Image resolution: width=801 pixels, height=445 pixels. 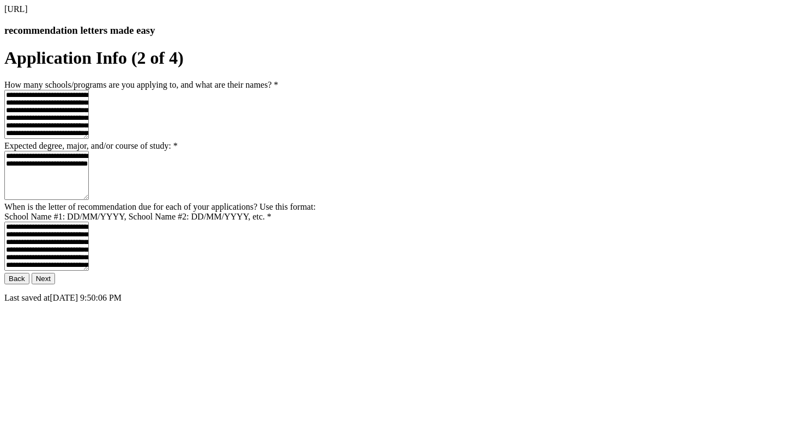 What do you see at coordinates (401, 58) in the screenshot?
I see `h1: Application Info (2 of 4)` at bounding box center [401, 58].